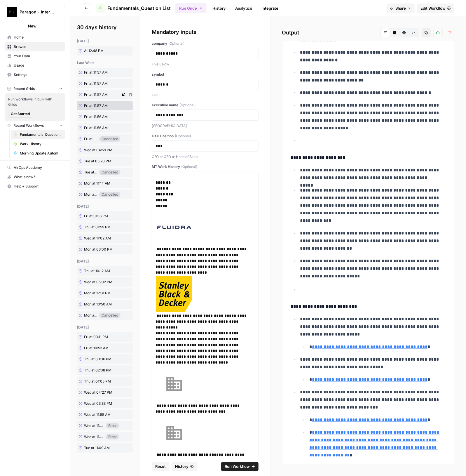 This screenshot has width=466, height=476. Describe the element at coordinates (91, 172) in the screenshot. I see `span: Tue at 02:19 PM` at that location.